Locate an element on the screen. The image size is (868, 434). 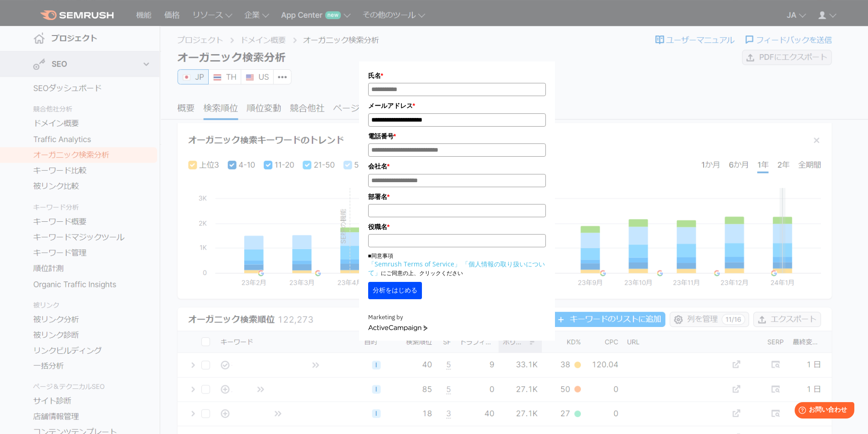
a: 「個人情報の取り扱いについて」 is located at coordinates (456, 268).